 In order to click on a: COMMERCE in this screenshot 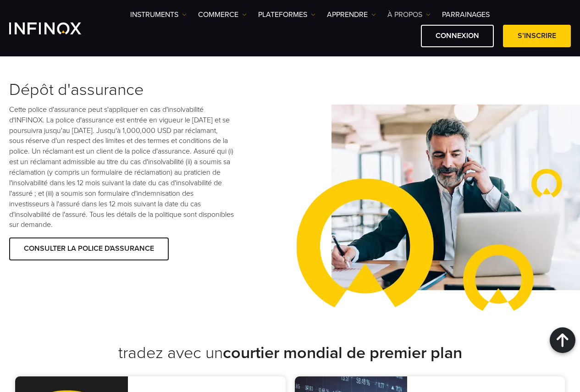, I will do `click(223, 15)`.